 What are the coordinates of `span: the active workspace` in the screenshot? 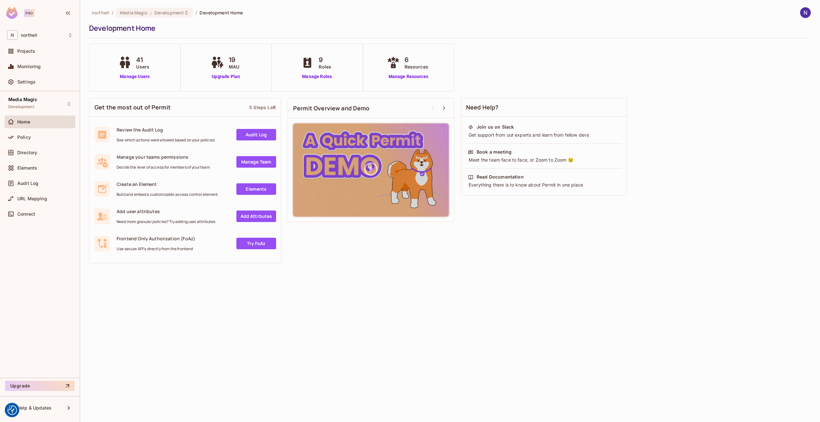 It's located at (100, 12).